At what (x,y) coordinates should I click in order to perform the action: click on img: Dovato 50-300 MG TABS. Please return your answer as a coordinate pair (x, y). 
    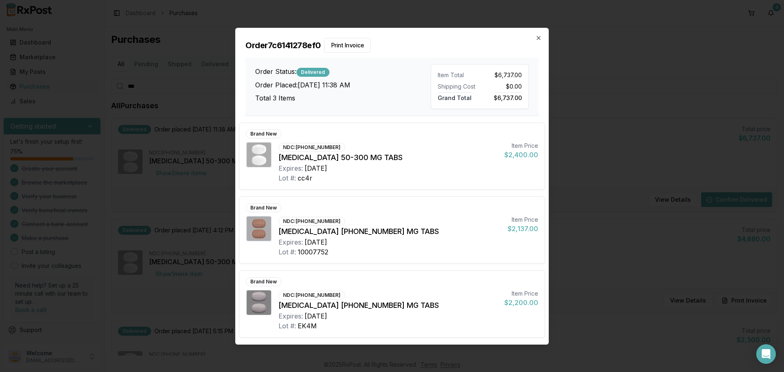
    Looking at the image, I should click on (259, 155).